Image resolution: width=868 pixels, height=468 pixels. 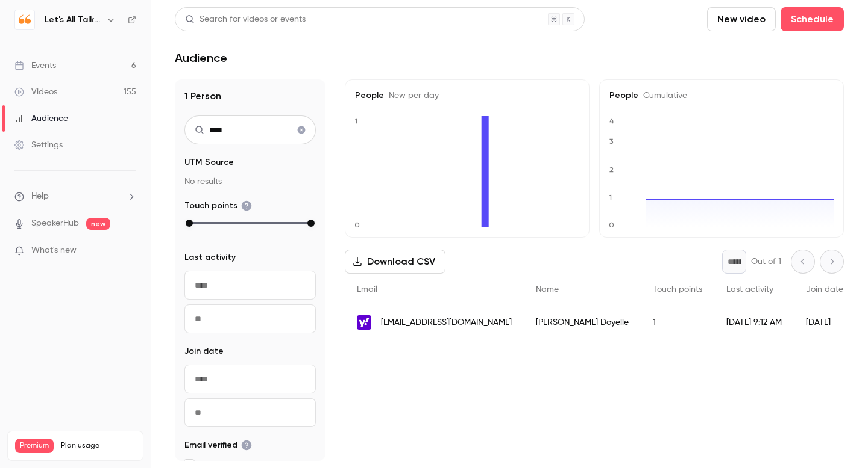 What do you see at coordinates (678, 323) in the screenshot?
I see `div: 1` at bounding box center [678, 323].